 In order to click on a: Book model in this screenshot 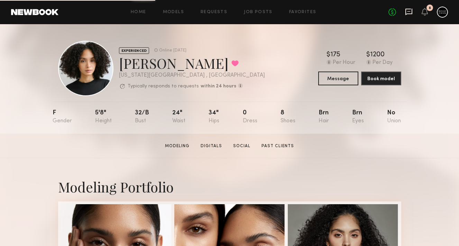, I will do `click(381, 78)`.